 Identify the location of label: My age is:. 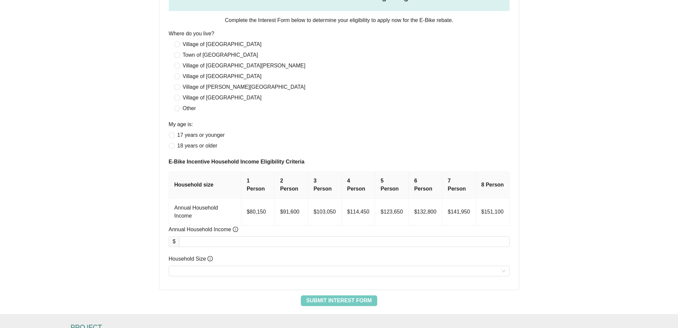
(181, 124).